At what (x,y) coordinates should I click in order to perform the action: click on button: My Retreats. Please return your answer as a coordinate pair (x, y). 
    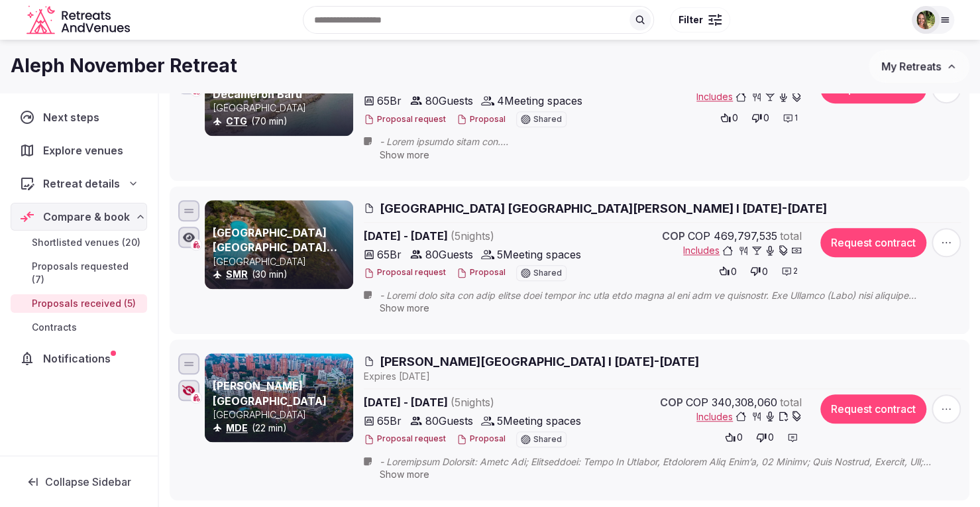
    Looking at the image, I should click on (919, 67).